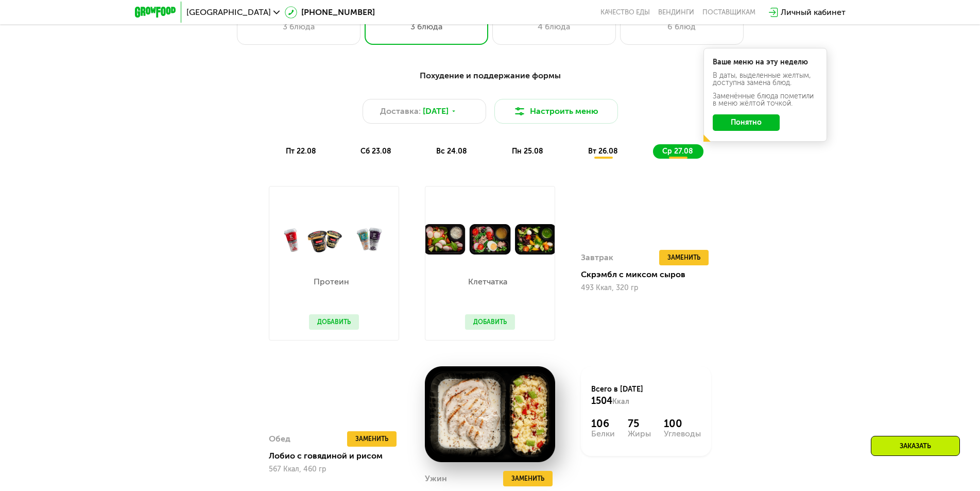 This screenshot has height=491, width=980. Describe the element at coordinates (621, 401) in the screenshot. I see `span: Ккал` at that location.